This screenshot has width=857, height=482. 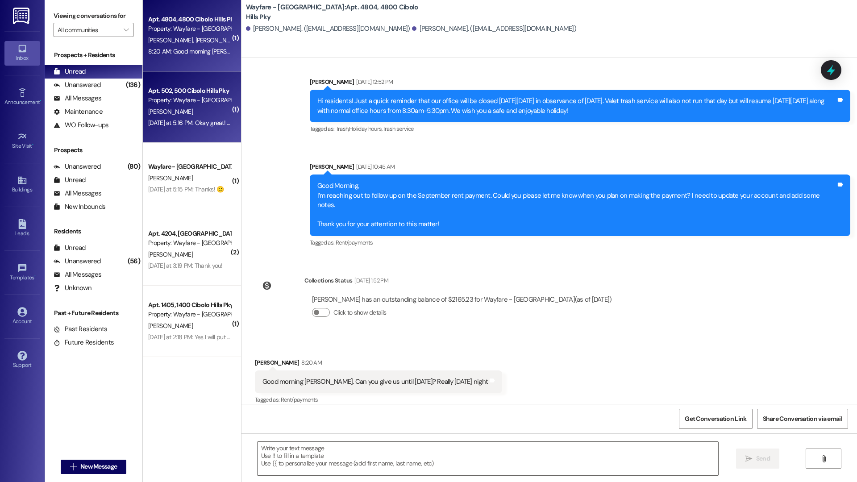 I want to click on div: Prospects, so click(x=93, y=150).